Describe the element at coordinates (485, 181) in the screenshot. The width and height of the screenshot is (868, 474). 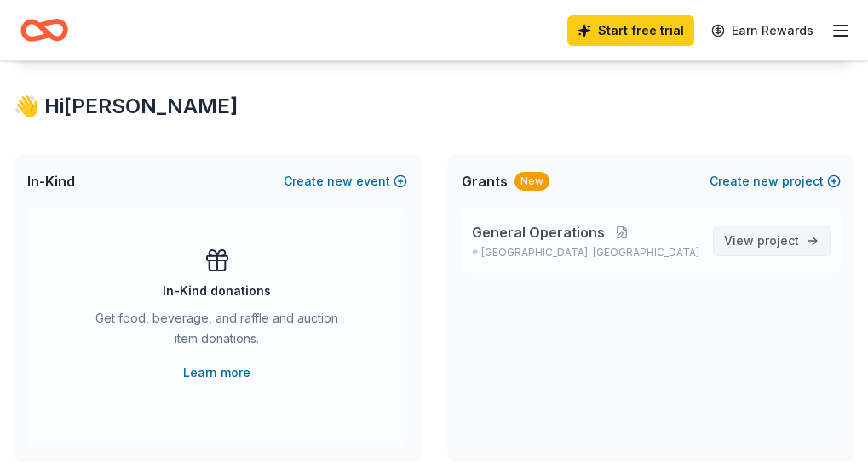
I see `span: Grants` at that location.